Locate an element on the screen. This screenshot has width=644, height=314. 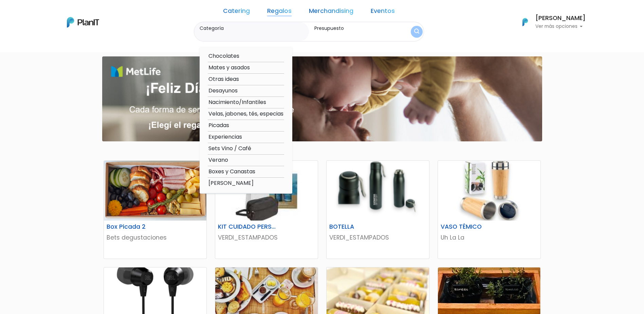
h6: BOTELLA is located at coordinates (360, 227).